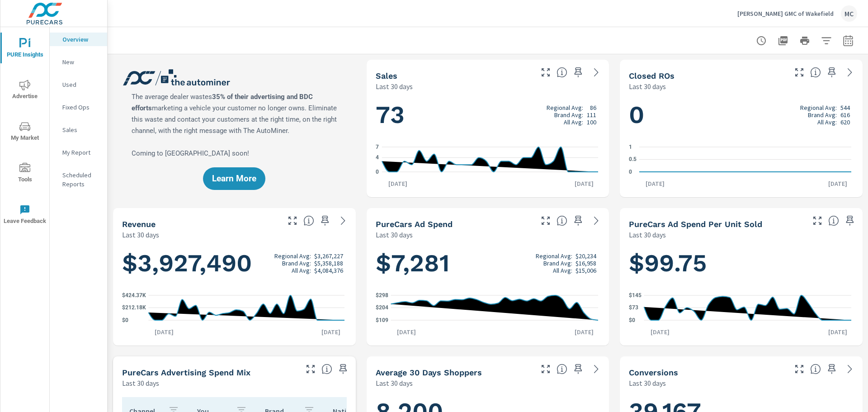 This screenshot has height=412, width=868. What do you see at coordinates (79, 153) in the screenshot?
I see `div: My Report` at bounding box center [79, 153].